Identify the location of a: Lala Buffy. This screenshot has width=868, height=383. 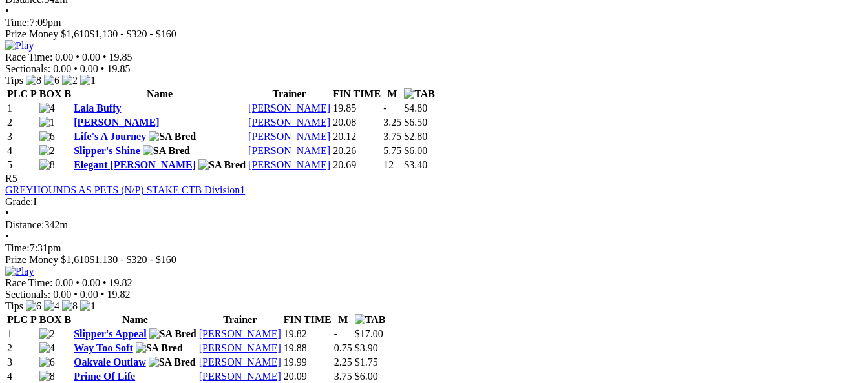
(97, 108).